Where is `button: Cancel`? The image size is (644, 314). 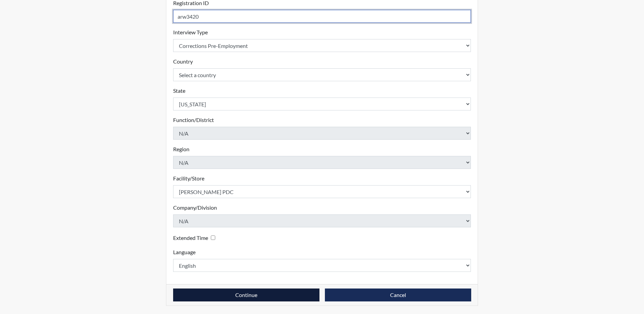 button: Cancel is located at coordinates (398, 295).